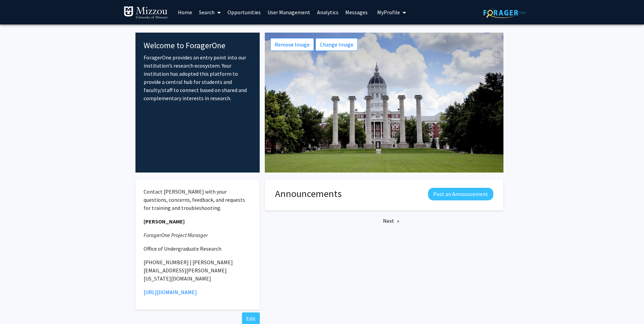 This screenshot has height=324, width=644. I want to click on a: Next page, so click(391, 221).